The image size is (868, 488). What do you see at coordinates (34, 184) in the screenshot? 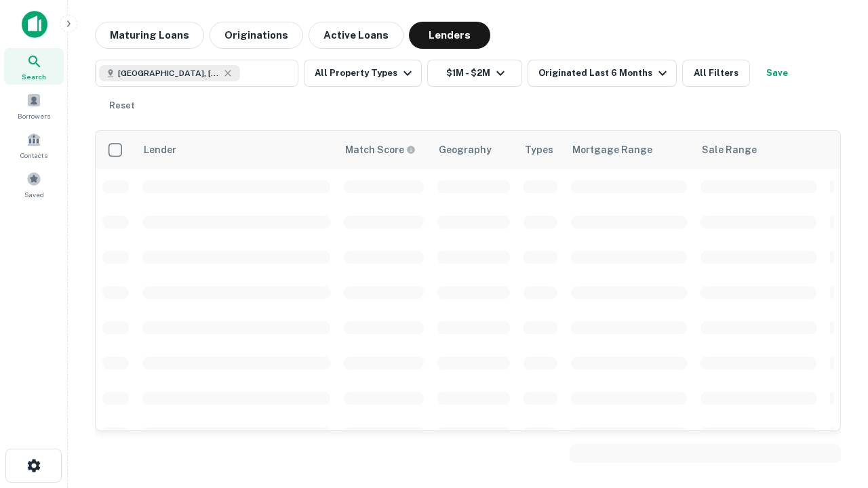
I see `div: Saved` at bounding box center [34, 184].